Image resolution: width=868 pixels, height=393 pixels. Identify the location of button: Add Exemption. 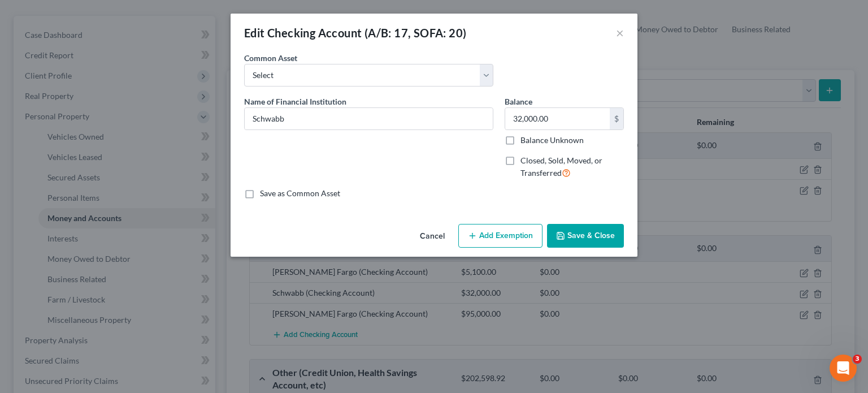
(500, 236).